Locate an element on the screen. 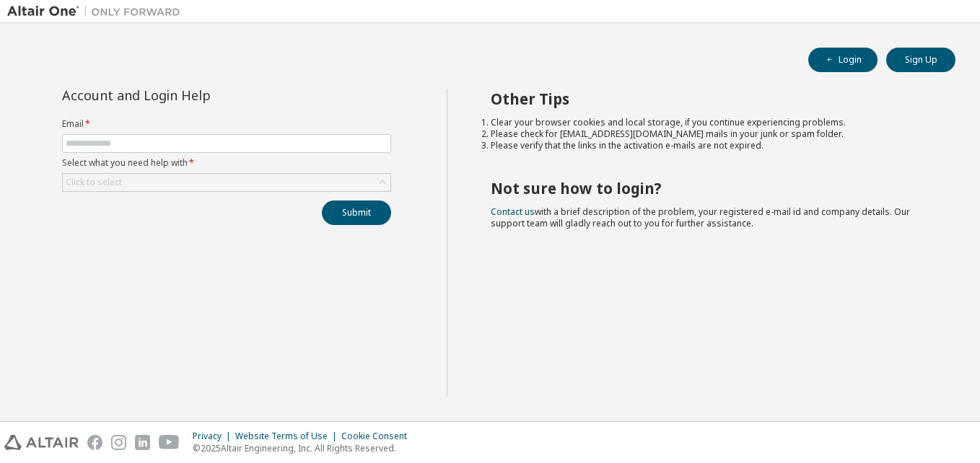 This screenshot has height=463, width=980. img: altair_logo.svg is located at coordinates (41, 442).